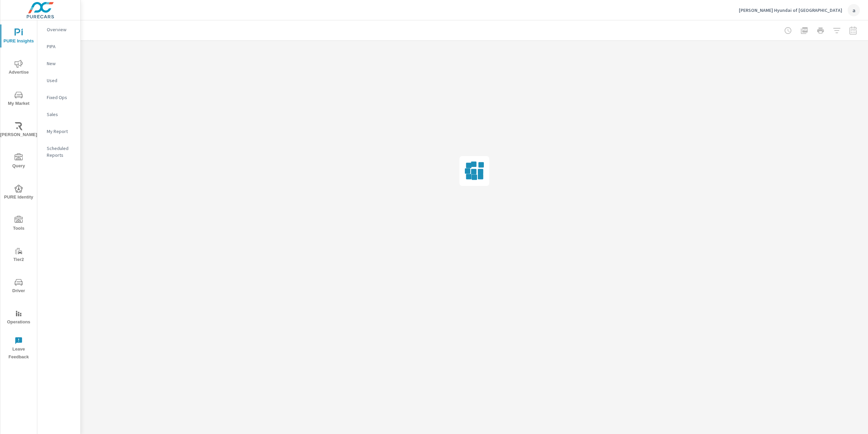  I want to click on div: Overview, so click(59, 30).